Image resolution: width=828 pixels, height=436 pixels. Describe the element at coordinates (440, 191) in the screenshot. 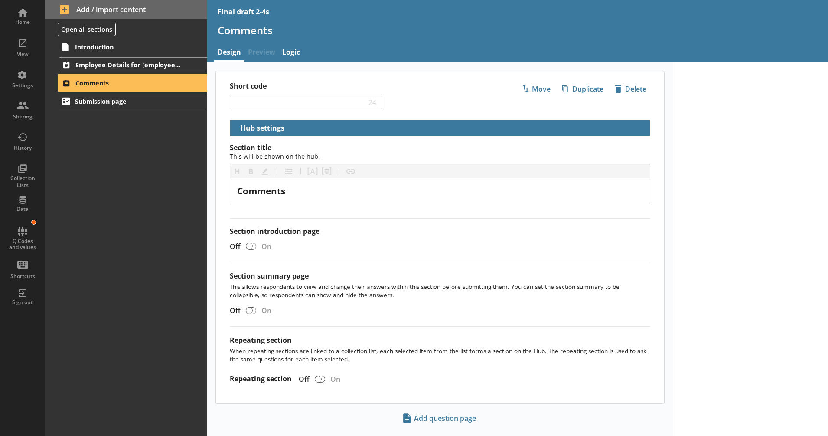

I see `div: [object Object]` at that location.